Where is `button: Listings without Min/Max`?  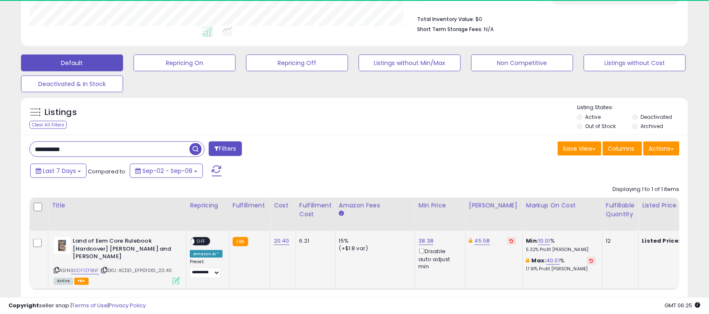 button: Listings without Min/Max is located at coordinates (409, 63).